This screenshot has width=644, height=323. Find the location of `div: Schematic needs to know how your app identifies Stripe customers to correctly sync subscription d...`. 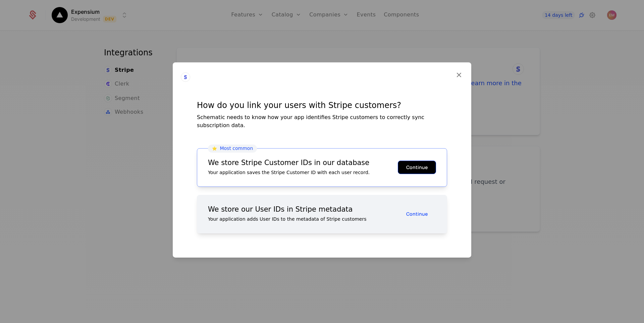

div: Schematic needs to know how your app identifies Stripe customers to correctly sync subscription d... is located at coordinates (322, 121).